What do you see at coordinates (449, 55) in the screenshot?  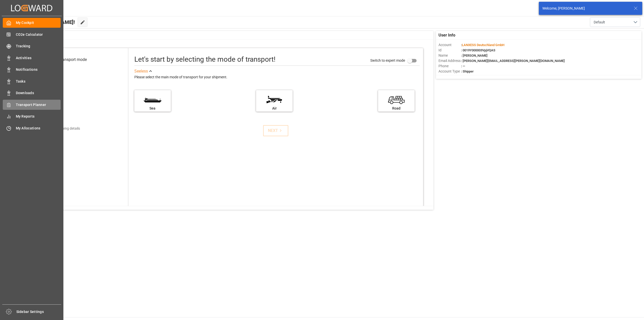 I see `span: Name` at bounding box center [449, 55].